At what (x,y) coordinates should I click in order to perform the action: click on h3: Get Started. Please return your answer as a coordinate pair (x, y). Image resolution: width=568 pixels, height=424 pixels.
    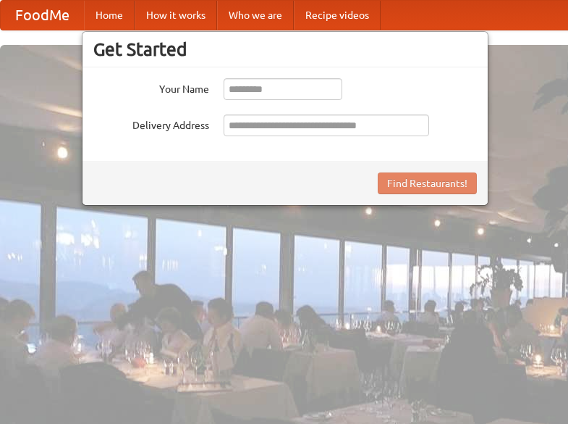
    Looking at the image, I should click on (285, 49).